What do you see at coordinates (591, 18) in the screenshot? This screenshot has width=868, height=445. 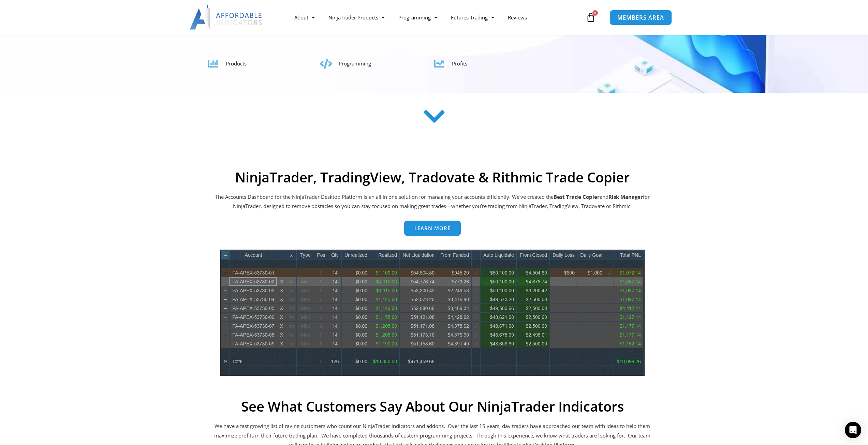 I see `a: 0` at bounding box center [591, 18].